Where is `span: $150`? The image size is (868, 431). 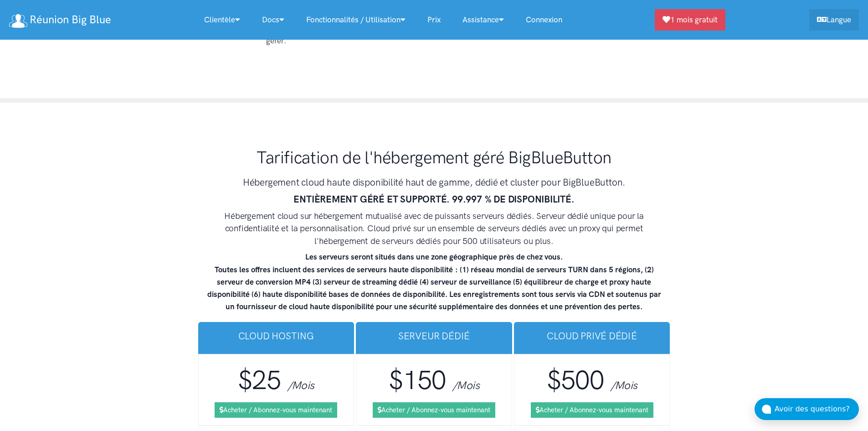
span: $150 is located at coordinates (418, 379).